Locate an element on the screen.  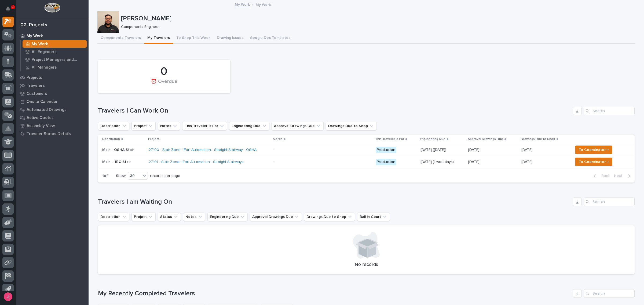
button: Next is located at coordinates (623, 176).